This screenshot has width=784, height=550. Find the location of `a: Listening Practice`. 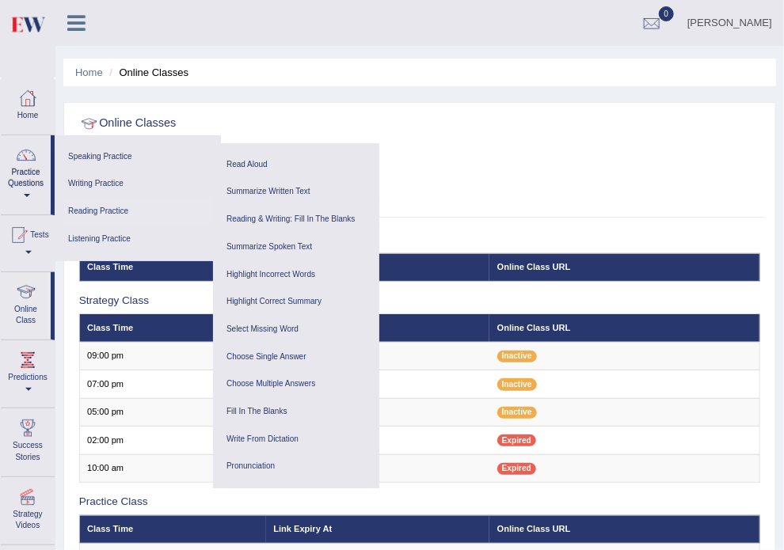

a: Listening Practice is located at coordinates (138, 239).